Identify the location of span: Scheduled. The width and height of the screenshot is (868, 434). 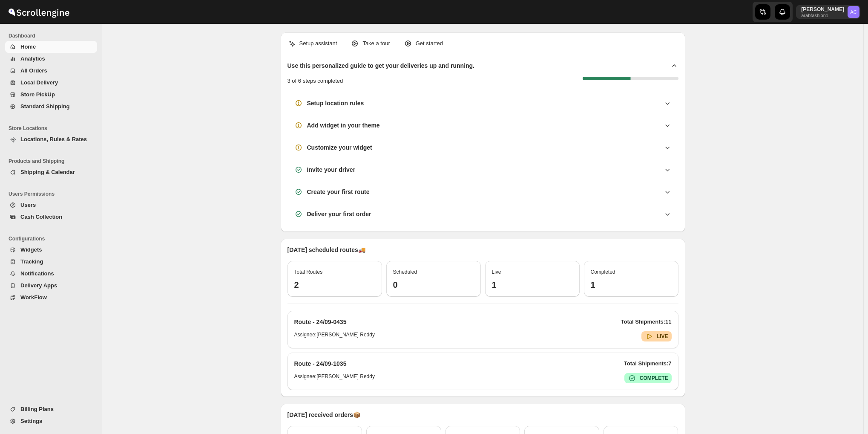
(405, 272).